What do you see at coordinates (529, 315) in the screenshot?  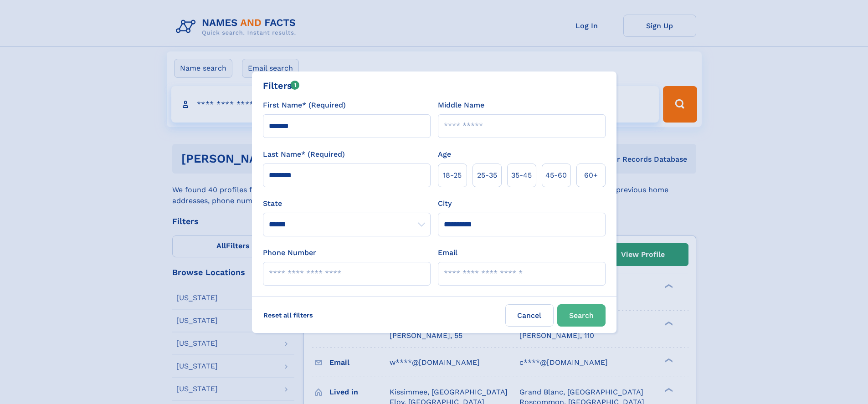 I see `label: Cancel` at bounding box center [529, 315].